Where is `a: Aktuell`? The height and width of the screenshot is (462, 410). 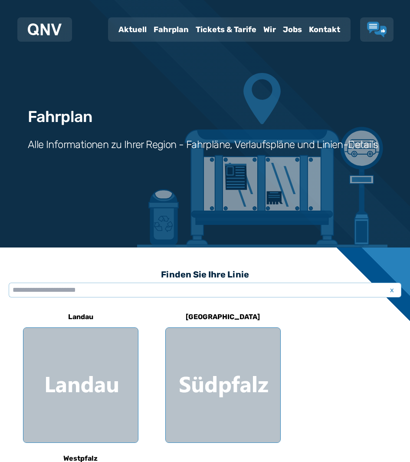
a: Aktuell is located at coordinates (132, 29).